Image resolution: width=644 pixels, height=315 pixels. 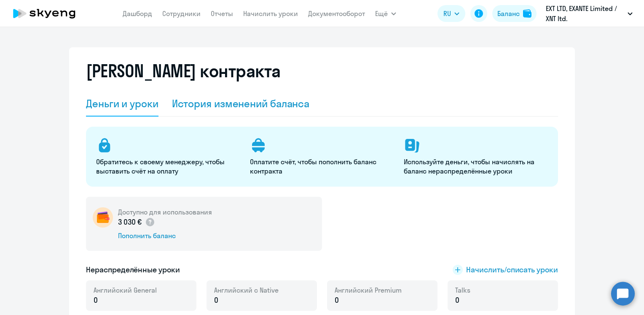 I want to click on img: wallet-circle.png, so click(x=103, y=217).